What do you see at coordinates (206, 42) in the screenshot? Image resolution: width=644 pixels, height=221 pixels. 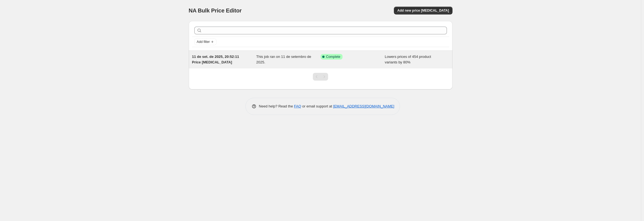 I see `button: Add filter` at bounding box center [206, 42].